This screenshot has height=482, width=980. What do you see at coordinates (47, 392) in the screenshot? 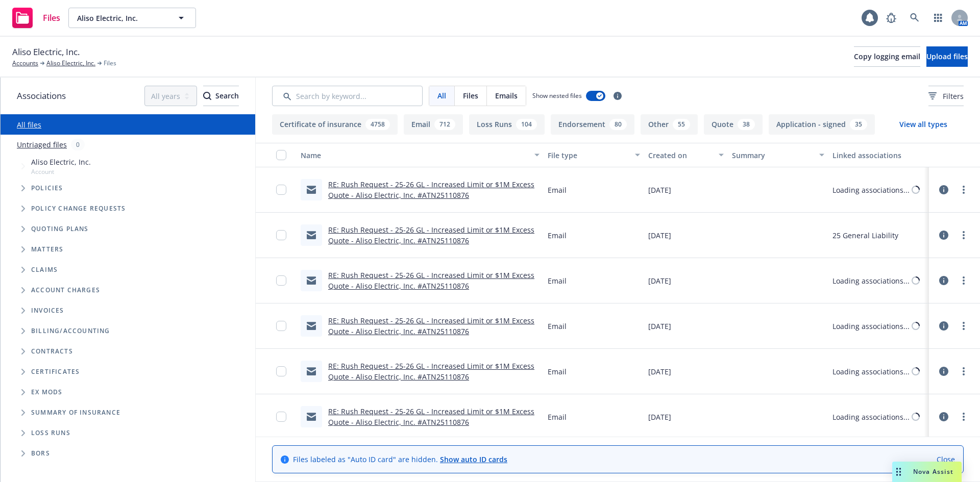
I see `span: Ex Mods` at bounding box center [47, 392].